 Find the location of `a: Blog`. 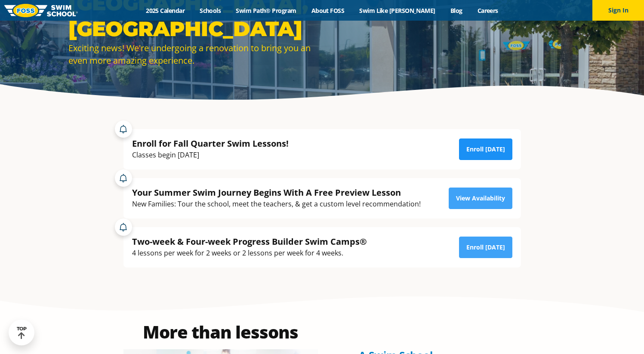

a: Blog is located at coordinates (456, 11).